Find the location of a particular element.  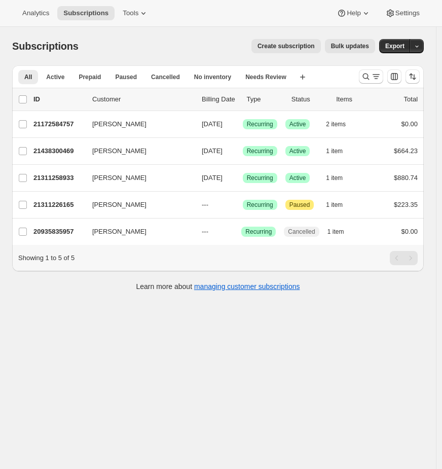

p: Billing Date is located at coordinates (220, 99).